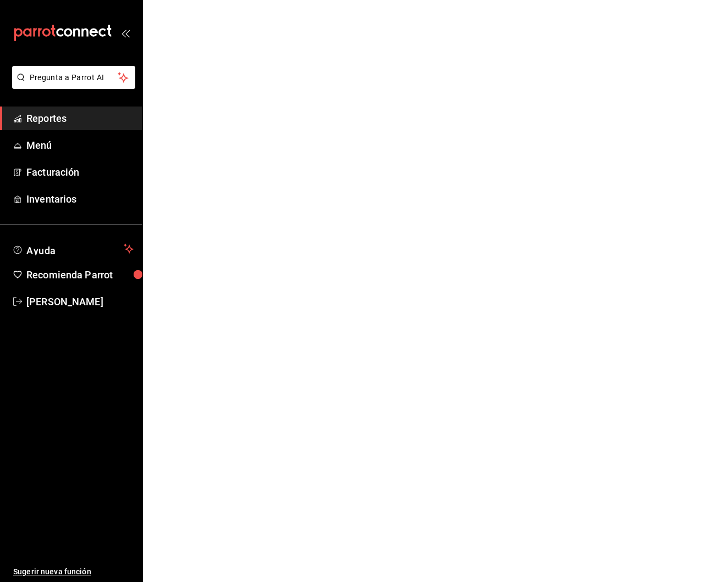  I want to click on span: Ayuda, so click(73, 249).